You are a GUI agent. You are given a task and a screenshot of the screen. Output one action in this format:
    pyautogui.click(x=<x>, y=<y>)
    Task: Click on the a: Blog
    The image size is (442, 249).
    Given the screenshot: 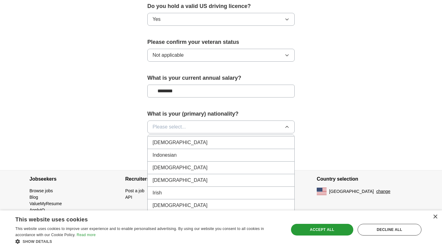 What is the action you would take?
    pyautogui.click(x=34, y=197)
    